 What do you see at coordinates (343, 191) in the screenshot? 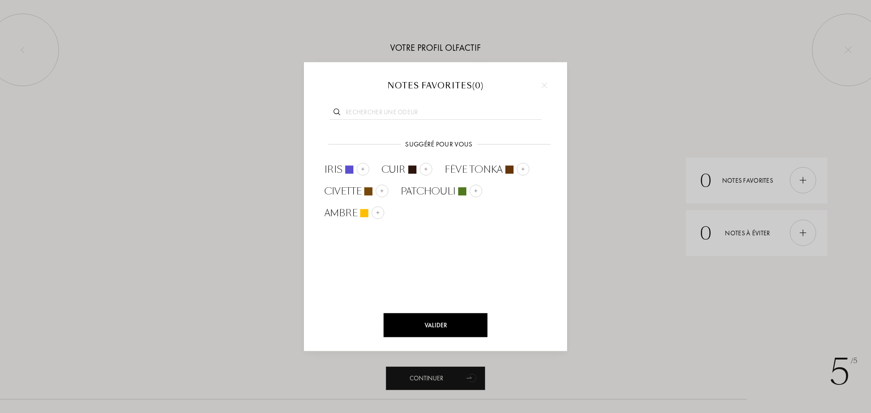
I see `span: Civette` at bounding box center [343, 191].